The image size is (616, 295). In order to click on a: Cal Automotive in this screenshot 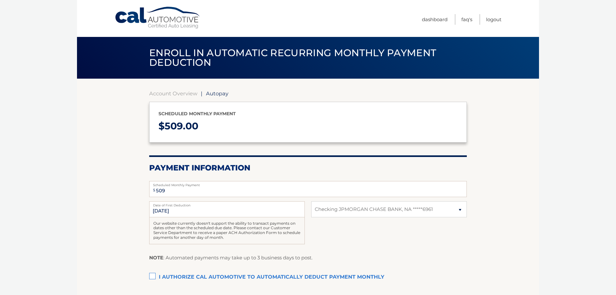, I will do `click(158, 18)`.